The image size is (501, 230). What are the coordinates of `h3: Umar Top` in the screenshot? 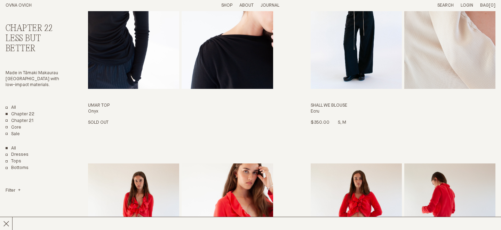 It's located at (180, 105).